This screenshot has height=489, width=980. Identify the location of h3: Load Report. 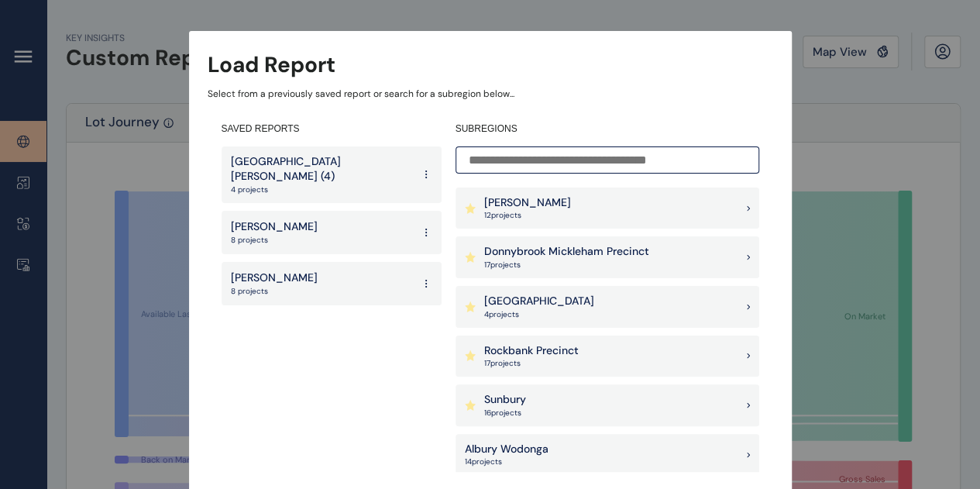
(271, 64).